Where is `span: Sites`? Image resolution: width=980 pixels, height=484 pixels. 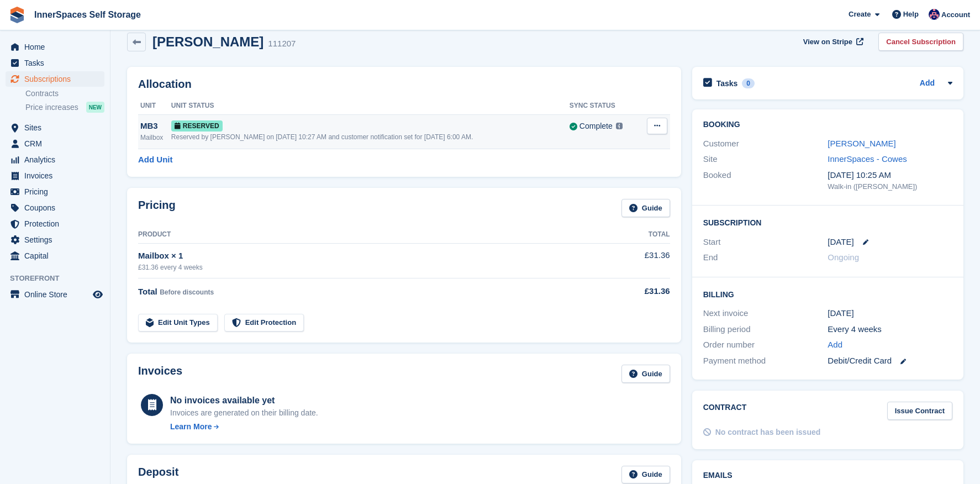 span: Sites is located at coordinates (57, 128).